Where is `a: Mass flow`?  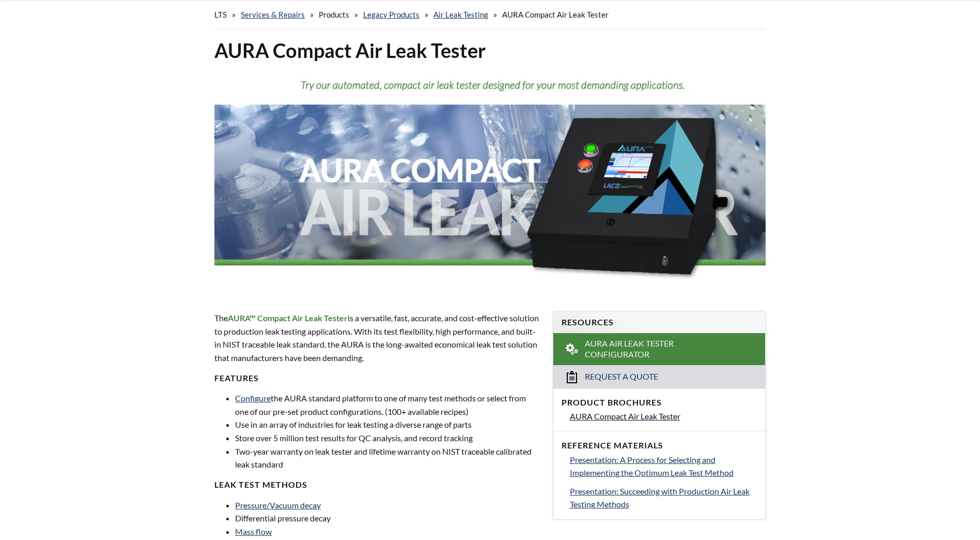 a: Mass flow is located at coordinates (253, 531).